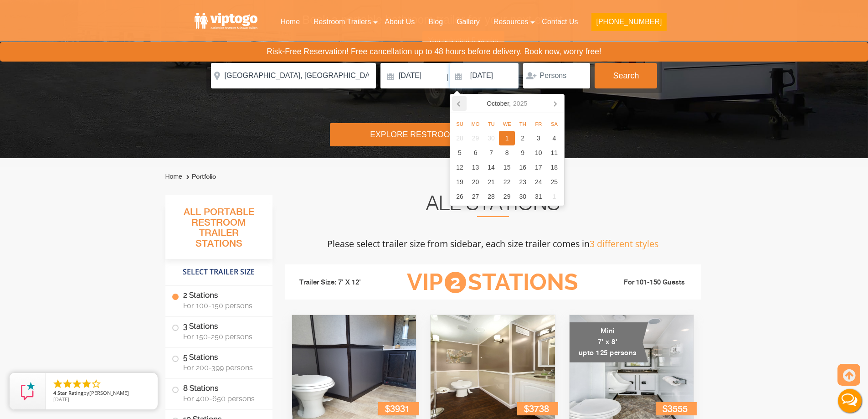 The width and height of the screenshot is (868, 419). Describe the element at coordinates (507, 152) in the screenshot. I see `div: 8` at that location.